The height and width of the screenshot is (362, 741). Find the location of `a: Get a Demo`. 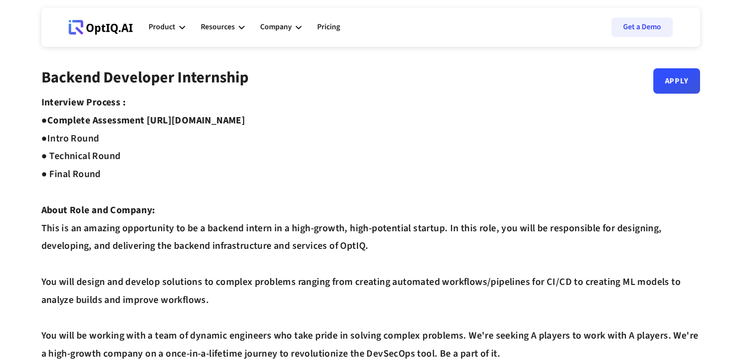

a: Get a Demo is located at coordinates (642, 27).